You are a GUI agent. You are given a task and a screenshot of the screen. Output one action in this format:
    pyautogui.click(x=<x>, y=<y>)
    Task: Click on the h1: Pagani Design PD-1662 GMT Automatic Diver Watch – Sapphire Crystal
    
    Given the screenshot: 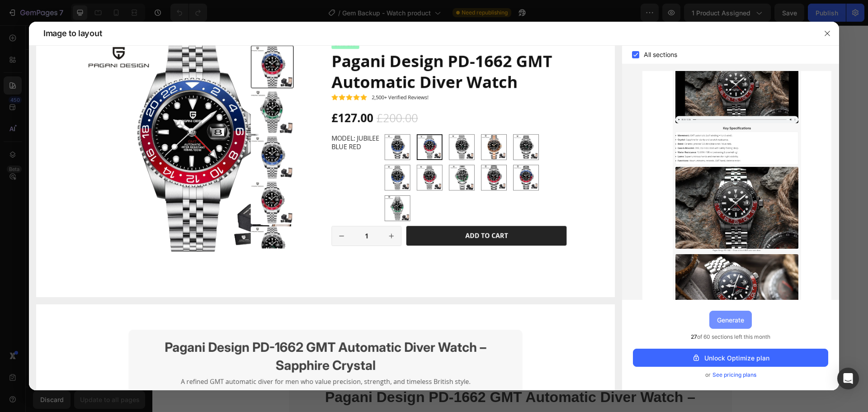 What is the action you would take?
    pyautogui.click(x=358, y=382)
    